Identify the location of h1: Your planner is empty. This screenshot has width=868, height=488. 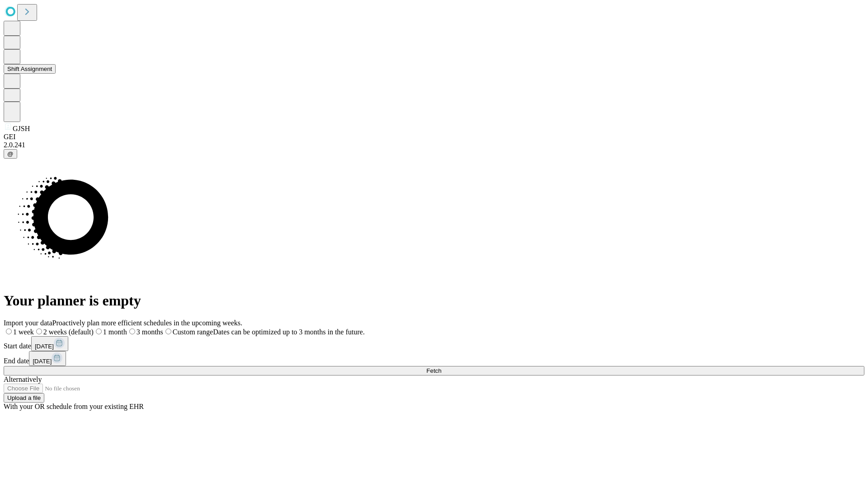
(434, 301).